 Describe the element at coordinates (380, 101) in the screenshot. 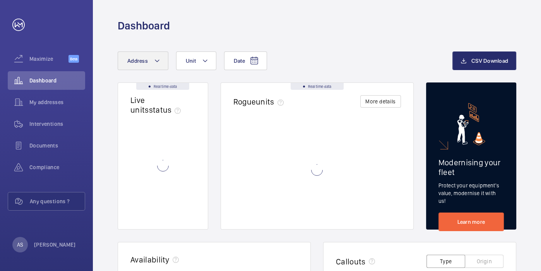

I see `button: More details` at that location.